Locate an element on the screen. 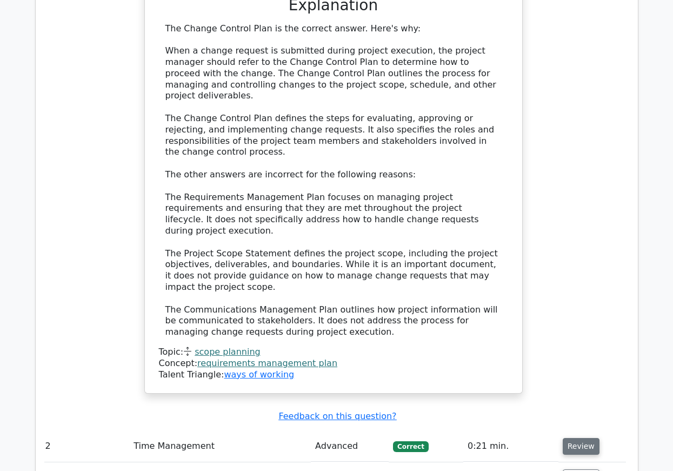  div: Topic: is located at coordinates (333, 352).